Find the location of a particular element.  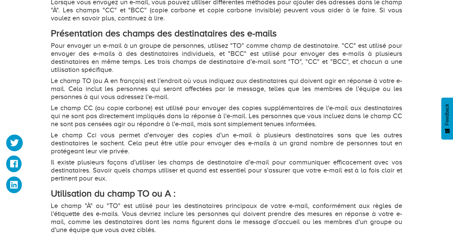

p: Pour envoyer un e-mail à un groupe de personnes, utilisez "TO" comme champ de destinataire. "CC" ... is located at coordinates (226, 58).